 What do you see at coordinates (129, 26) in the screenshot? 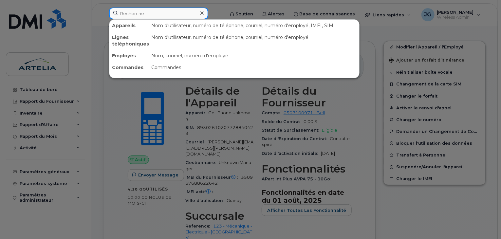
I see `div: Appareils` at bounding box center [129, 26].